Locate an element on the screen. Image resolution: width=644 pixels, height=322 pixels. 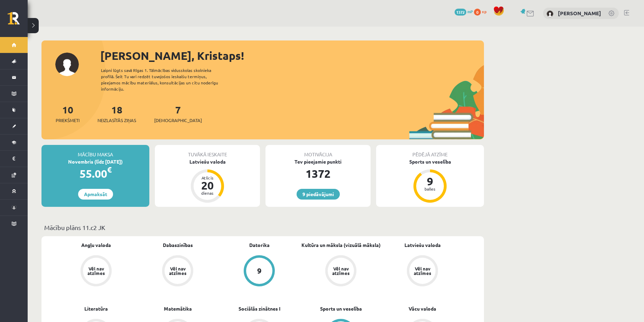
a: Vācu valoda is located at coordinates (422, 308).